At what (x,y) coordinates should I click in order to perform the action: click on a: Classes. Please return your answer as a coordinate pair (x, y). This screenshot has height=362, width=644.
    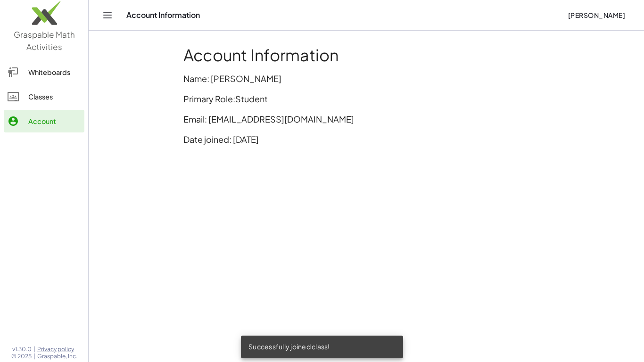
    Looking at the image, I should click on (44, 97).